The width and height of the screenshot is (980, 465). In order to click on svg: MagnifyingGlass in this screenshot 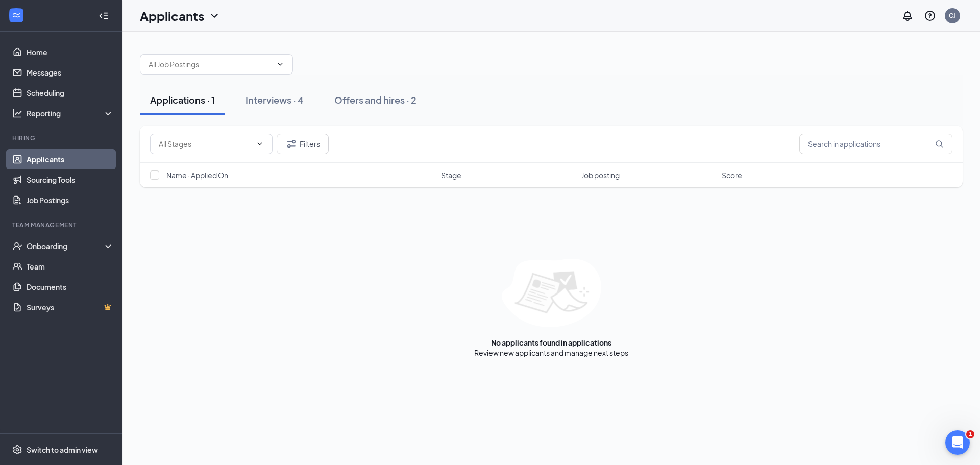, I will do `click(940, 144)`.